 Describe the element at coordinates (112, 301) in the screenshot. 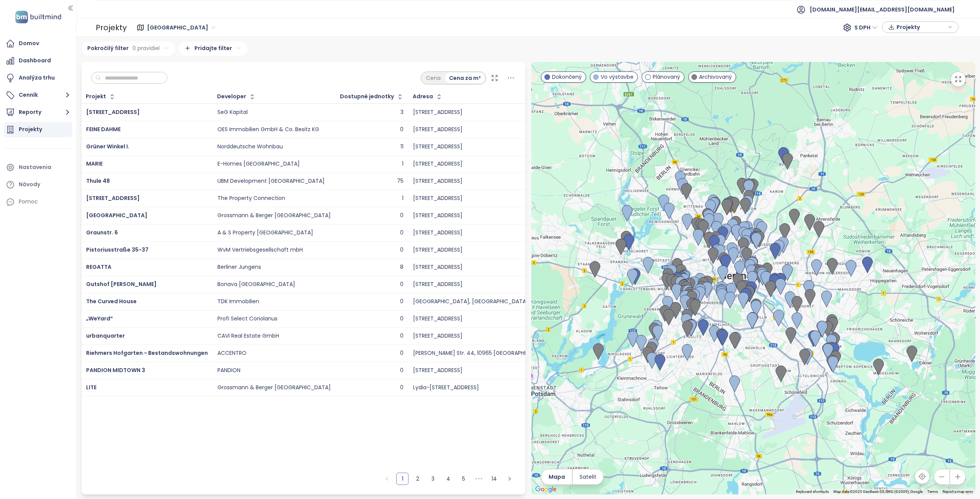

I see `a: The Curved House` at that location.